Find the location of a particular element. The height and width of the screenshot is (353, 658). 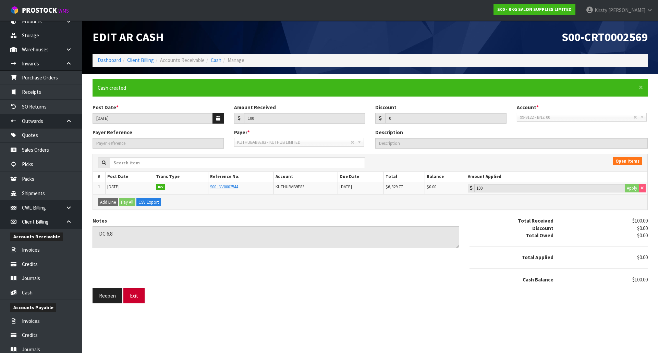

th: Account is located at coordinates (305, 177).